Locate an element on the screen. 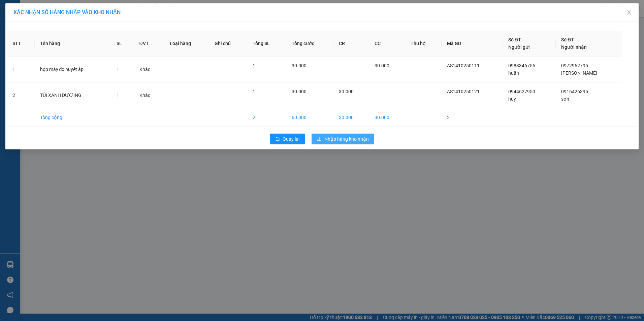 The height and width of the screenshot is (321, 644). th: Thu hộ is located at coordinates (423, 43).